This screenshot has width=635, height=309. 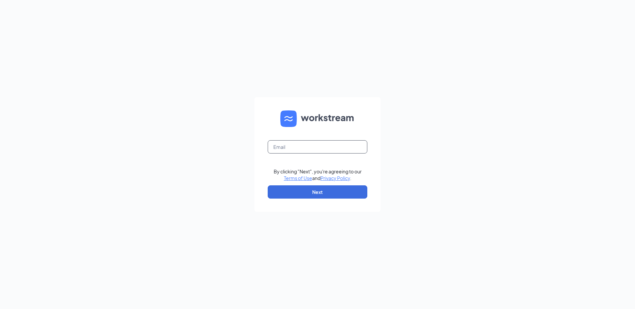 I want to click on a: Privacy Policy, so click(x=335, y=178).